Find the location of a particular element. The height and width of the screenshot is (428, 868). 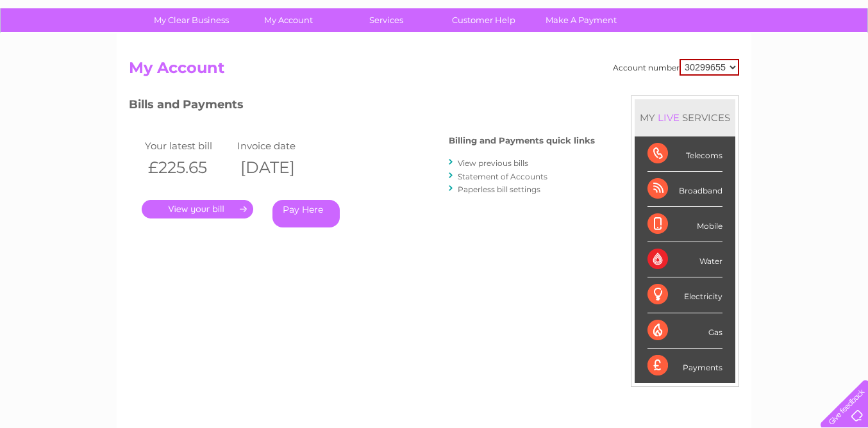

div: Water is located at coordinates (685, 260).